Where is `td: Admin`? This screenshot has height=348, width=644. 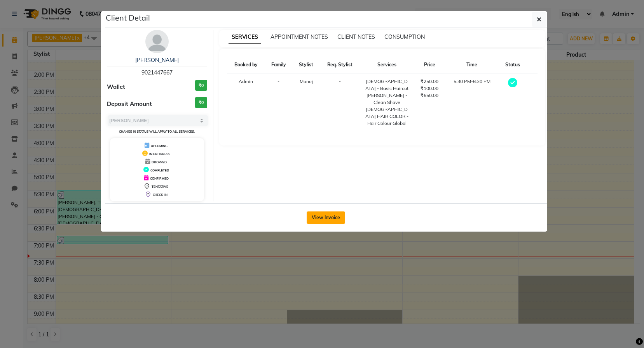 td: Admin is located at coordinates (245, 103).